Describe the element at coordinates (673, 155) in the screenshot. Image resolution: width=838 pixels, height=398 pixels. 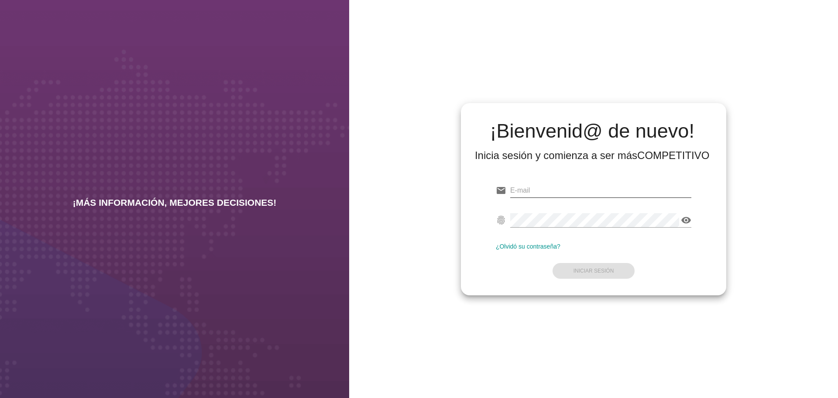
I see `strong: COMPETITIVO` at that location.